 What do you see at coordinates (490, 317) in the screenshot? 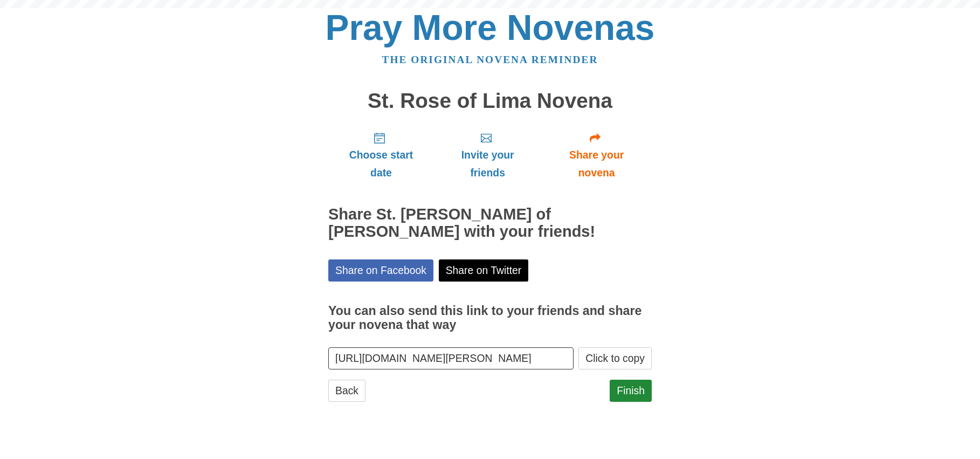
I see `h3: You can also send this link to your friends and share your novena that way` at bounding box center [490, 317].